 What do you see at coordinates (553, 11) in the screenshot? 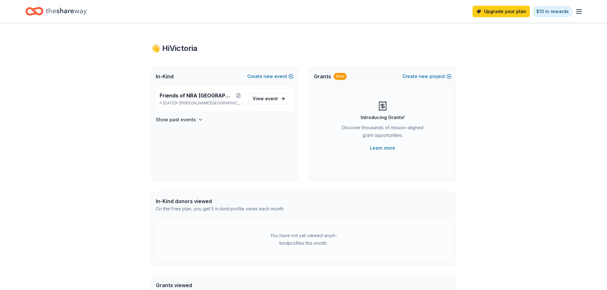
I see `a: $10 in rewards` at bounding box center [553, 11].